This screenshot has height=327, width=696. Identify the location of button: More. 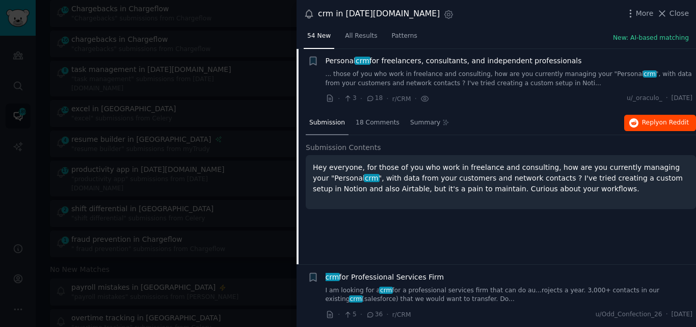
(639, 13).